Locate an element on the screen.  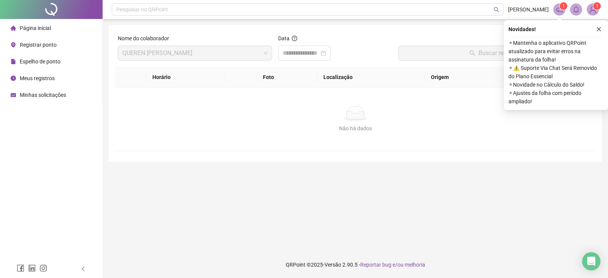
th: Origem is located at coordinates (464, 77).